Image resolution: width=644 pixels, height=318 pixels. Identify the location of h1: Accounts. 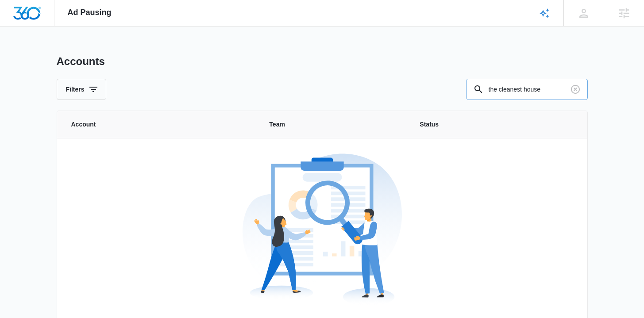
(80, 62).